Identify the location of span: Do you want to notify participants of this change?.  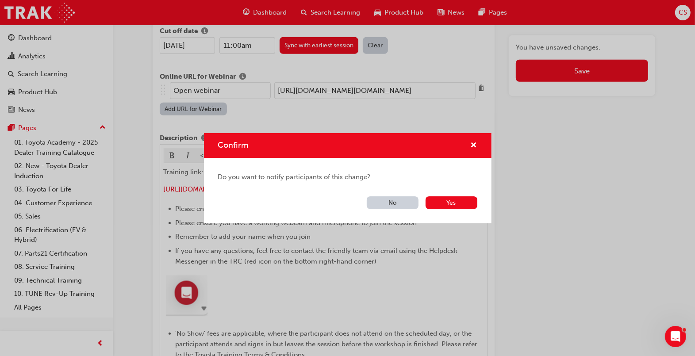
(348, 177).